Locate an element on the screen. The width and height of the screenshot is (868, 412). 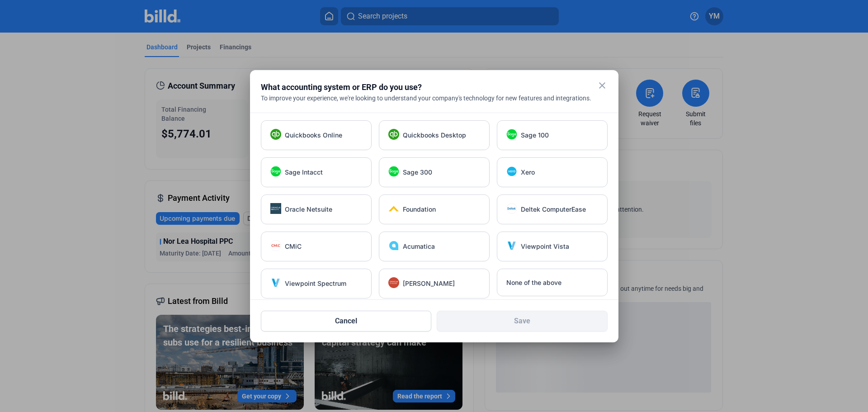
span: Viewpoint Vista is located at coordinates (545, 247).